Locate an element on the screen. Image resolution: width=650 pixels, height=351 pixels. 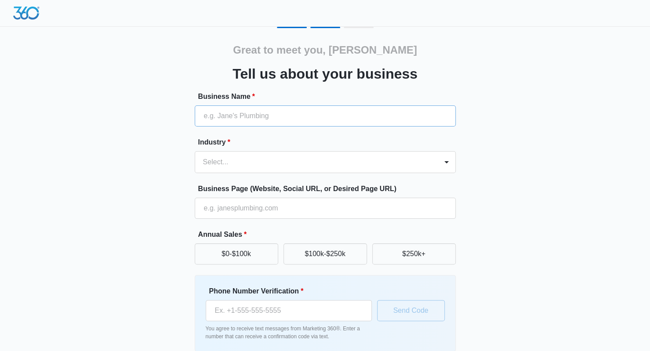
label: Business Name is located at coordinates (329, 97).